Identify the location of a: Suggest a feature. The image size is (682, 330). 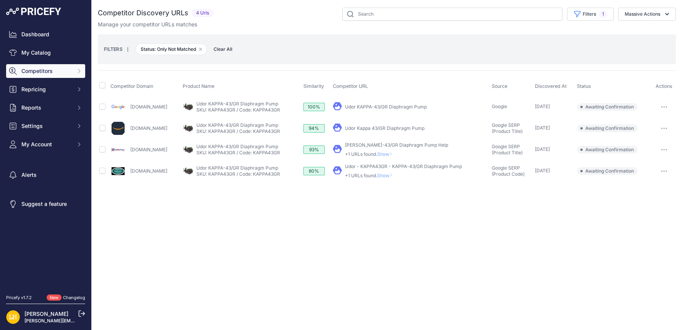
(45, 204).